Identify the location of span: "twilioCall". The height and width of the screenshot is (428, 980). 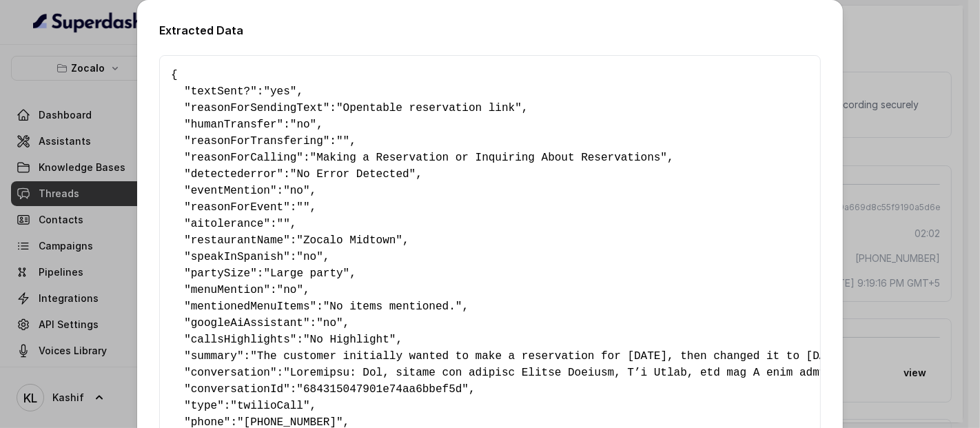
(269, 406).